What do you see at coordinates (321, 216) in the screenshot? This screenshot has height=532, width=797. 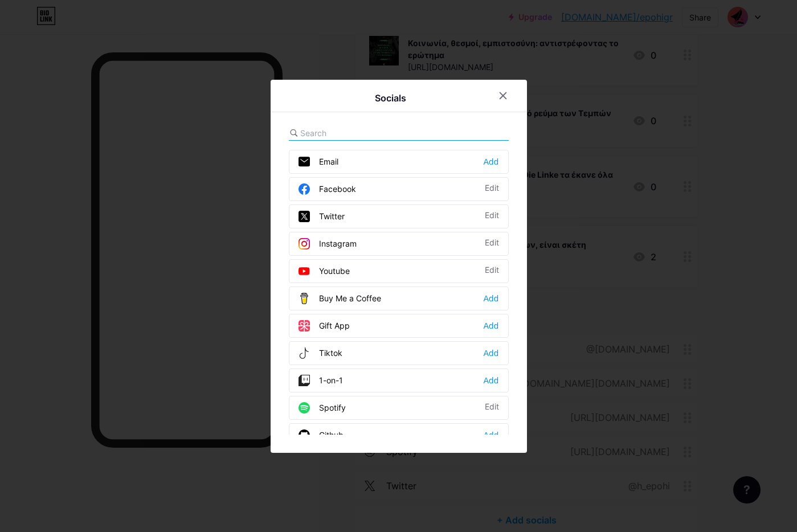 I see `div: Twitter` at bounding box center [321, 216].